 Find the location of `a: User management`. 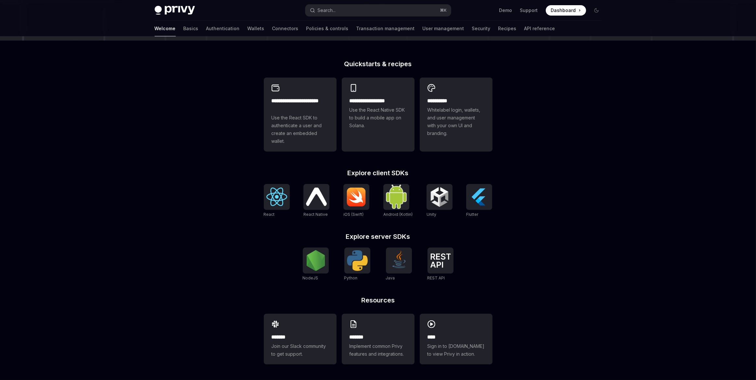

a: User management is located at coordinates (443, 29).